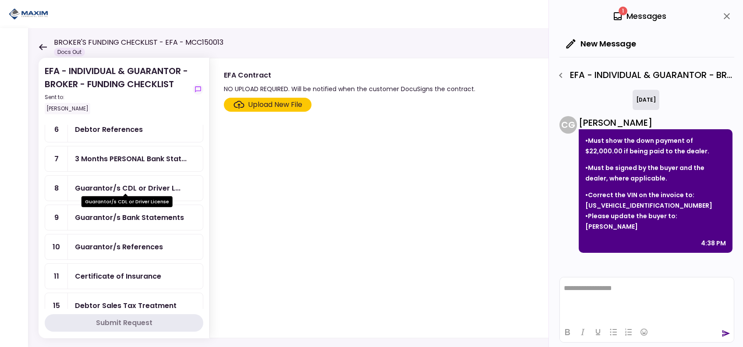  Describe the element at coordinates (69, 52) in the screenshot. I see `div: Docs Out` at that location.